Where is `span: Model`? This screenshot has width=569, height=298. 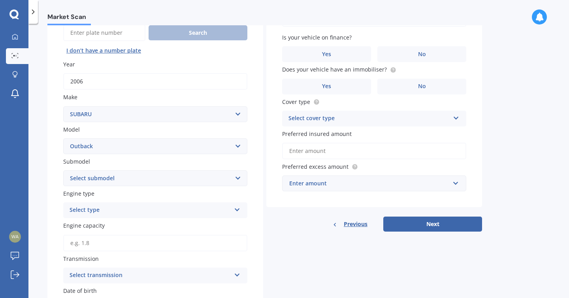 span: Model is located at coordinates (72, 129).